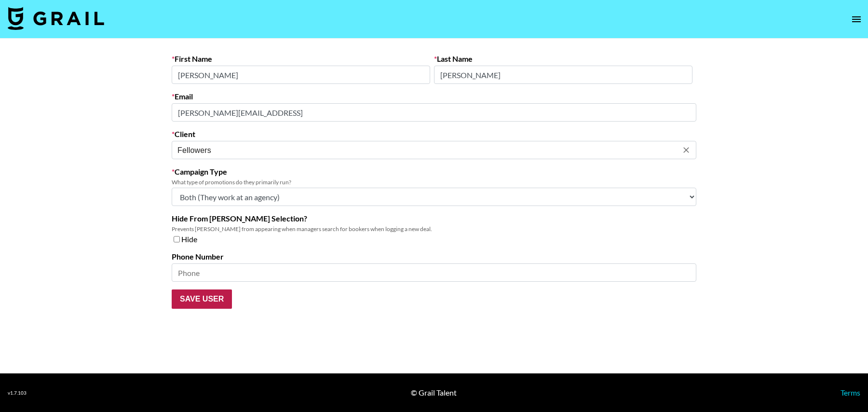 Image resolution: width=868 pixels, height=412 pixels. Describe the element at coordinates (850, 392) in the screenshot. I see `a: Terms` at that location.